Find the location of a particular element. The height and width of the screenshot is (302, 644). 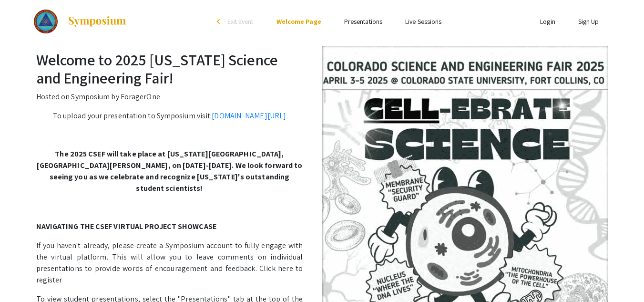

a: Login is located at coordinates (548, 22).